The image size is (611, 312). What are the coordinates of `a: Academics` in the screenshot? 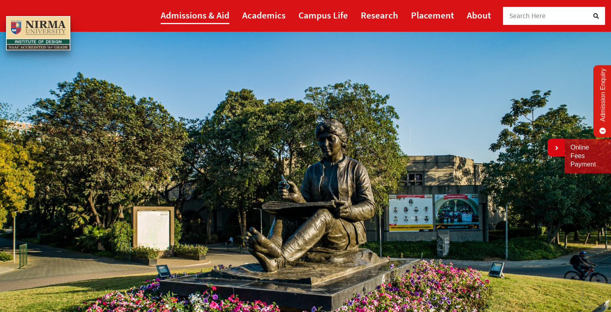 It's located at (264, 15).